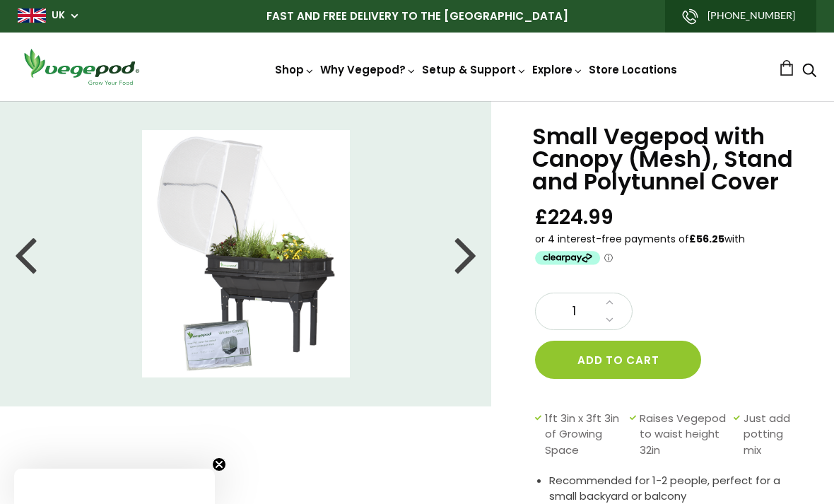 This screenshot has height=504, width=834. What do you see at coordinates (768, 435) in the screenshot?
I see `span: Just add potting mix` at bounding box center [768, 435].